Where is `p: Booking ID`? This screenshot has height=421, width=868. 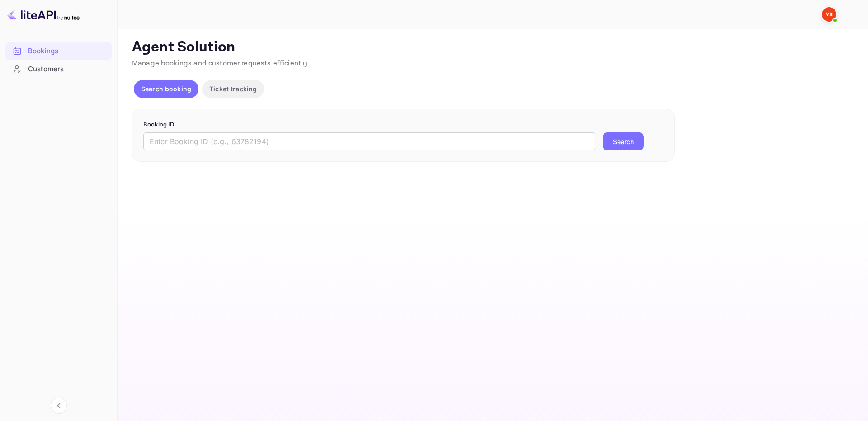
p: Booking ID is located at coordinates (404, 125).